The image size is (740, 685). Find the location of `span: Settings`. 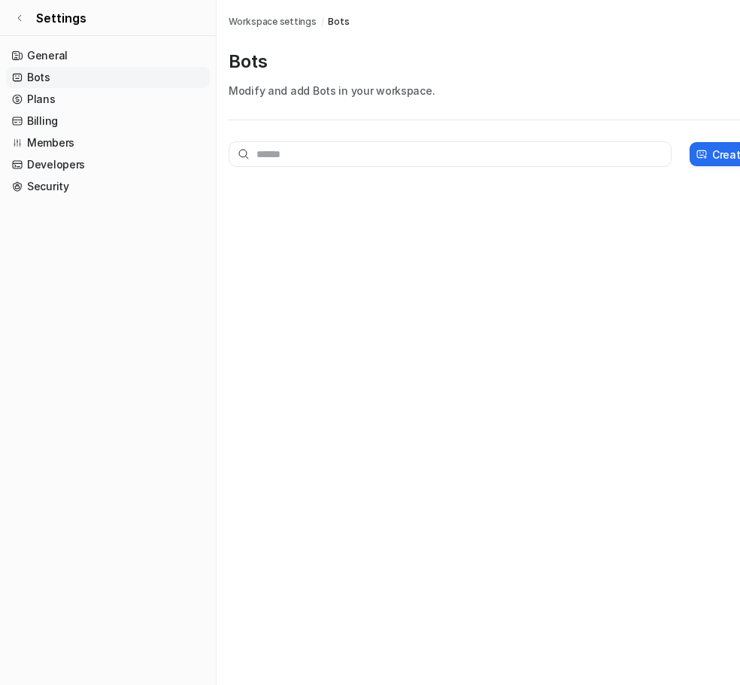

span: Settings is located at coordinates (61, 18).